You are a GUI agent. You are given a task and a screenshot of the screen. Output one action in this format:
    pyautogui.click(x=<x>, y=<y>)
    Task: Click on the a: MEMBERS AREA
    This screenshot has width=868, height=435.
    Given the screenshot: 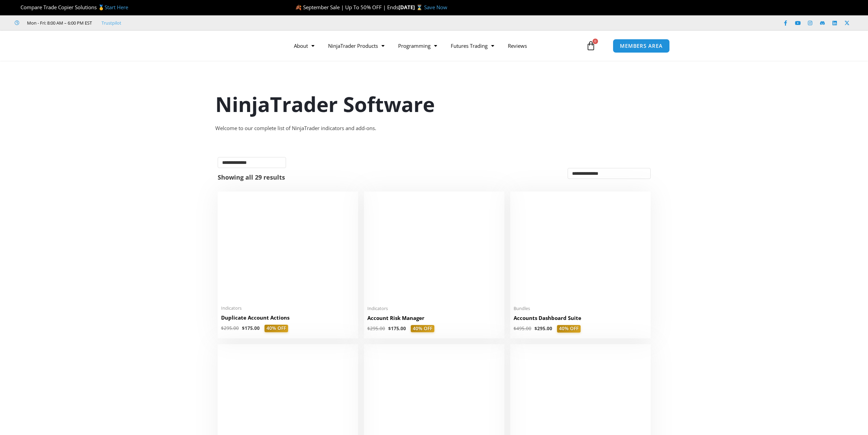 What is the action you would take?
    pyautogui.click(x=641, y=46)
    